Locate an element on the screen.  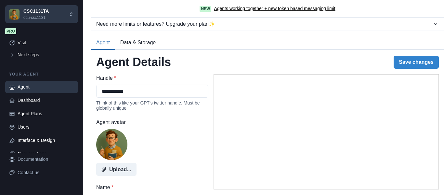
div: Conversations is located at coordinates (46, 154).